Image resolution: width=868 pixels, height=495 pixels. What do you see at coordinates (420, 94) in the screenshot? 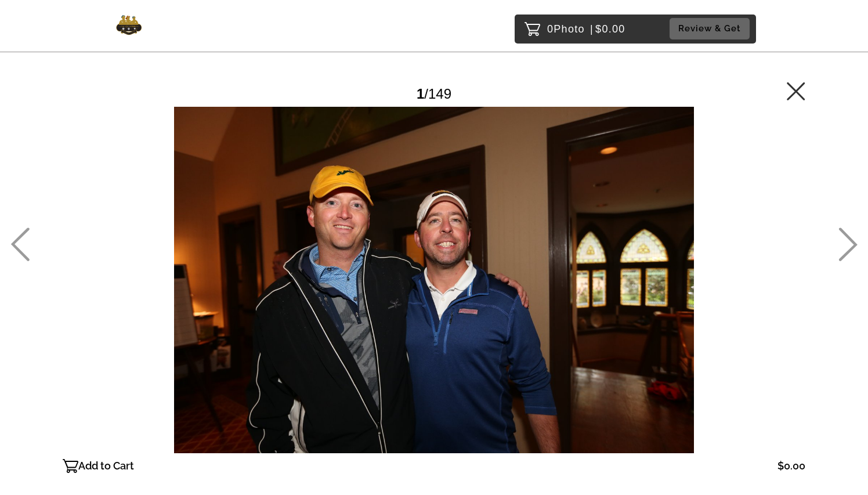
I see `span: 1` at bounding box center [420, 94].